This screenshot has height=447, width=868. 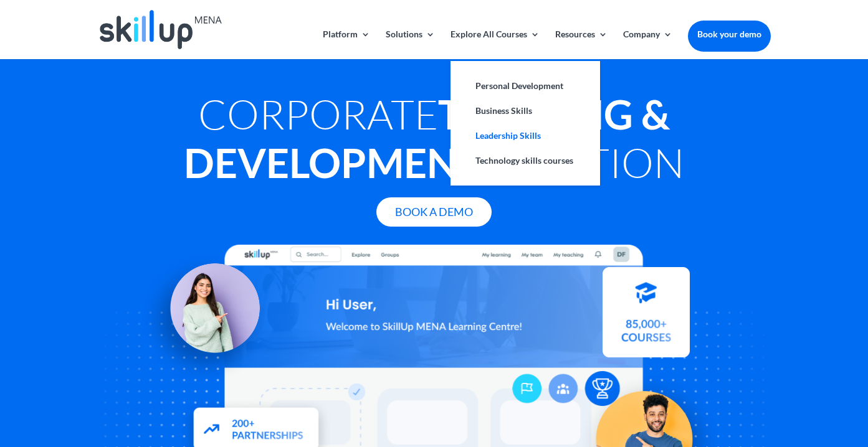 I want to click on a: Leadership Skills, so click(x=525, y=136).